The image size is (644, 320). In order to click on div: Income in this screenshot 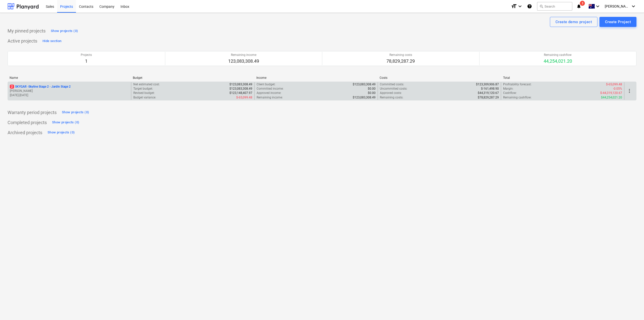, I will do `click(316, 78)`.